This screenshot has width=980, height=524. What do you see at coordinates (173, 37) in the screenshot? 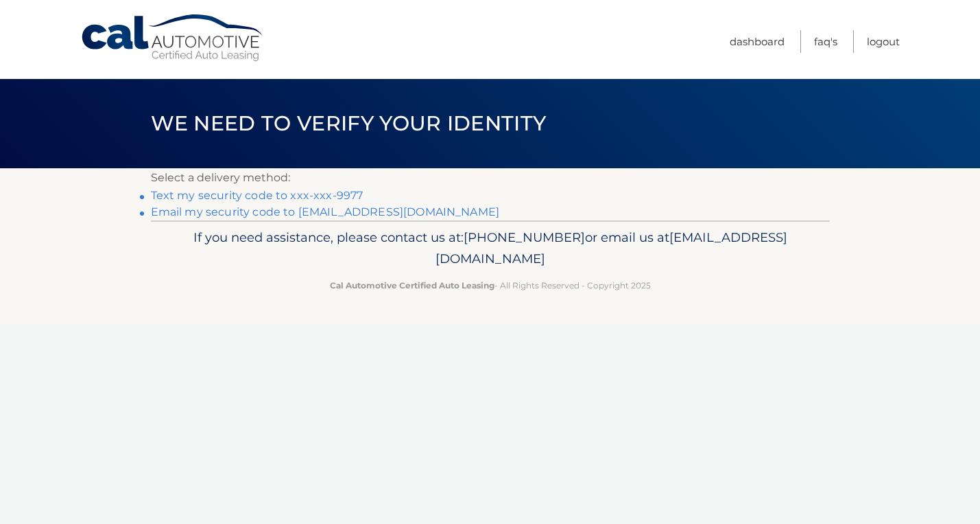
I see `a: Cal Automotive` at bounding box center [173, 37].